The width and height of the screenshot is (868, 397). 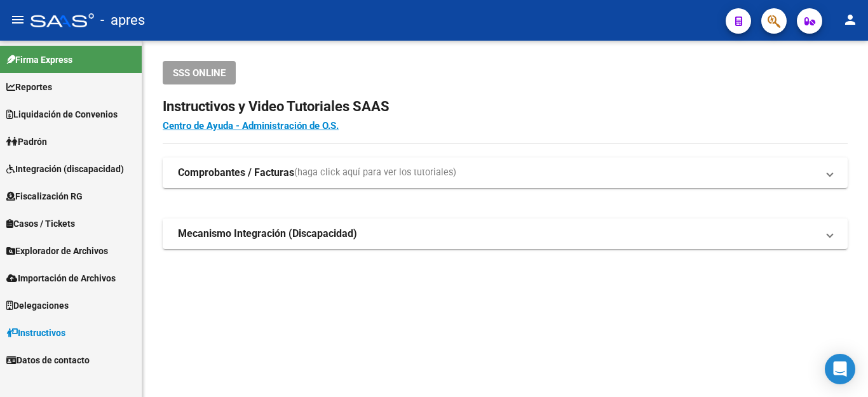 What do you see at coordinates (850, 20) in the screenshot?
I see `mat-icon: person` at bounding box center [850, 20].